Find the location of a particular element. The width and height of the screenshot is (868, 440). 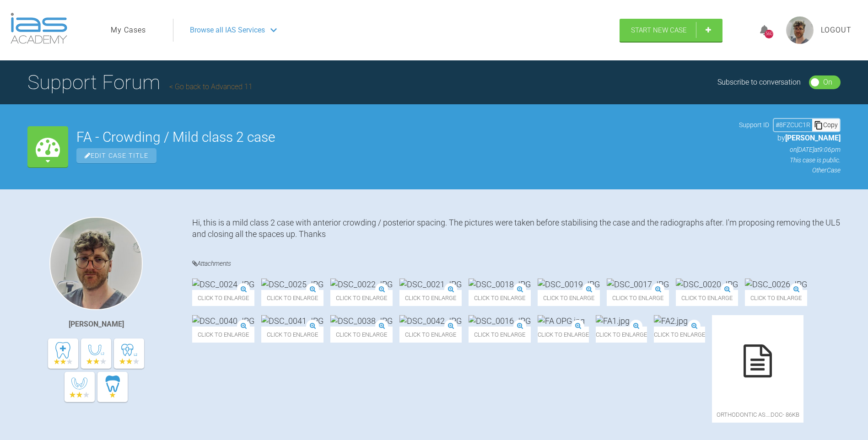

img: DSC_0025.JPG is located at coordinates (292, 284).